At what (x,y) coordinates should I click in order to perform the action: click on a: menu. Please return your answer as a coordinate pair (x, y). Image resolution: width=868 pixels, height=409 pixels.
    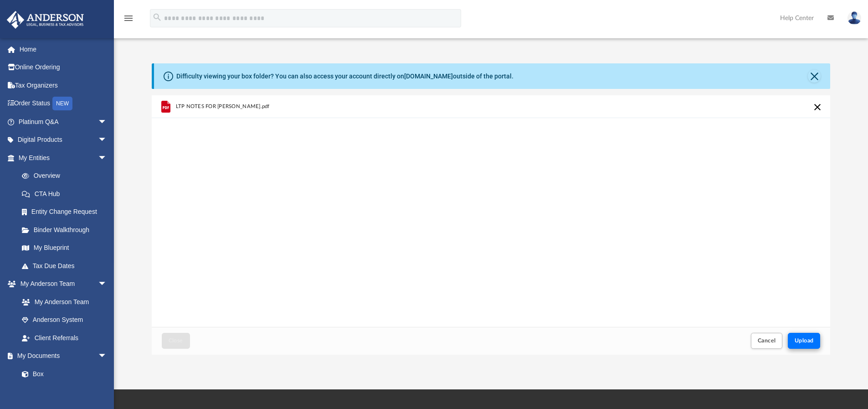
    Looking at the image, I should click on (129, 21).